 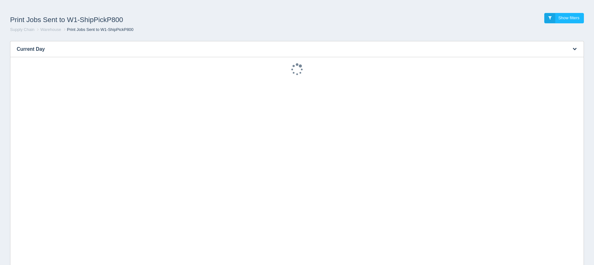 What do you see at coordinates (569, 18) in the screenshot?
I see `span: Show filters` at bounding box center [569, 18].